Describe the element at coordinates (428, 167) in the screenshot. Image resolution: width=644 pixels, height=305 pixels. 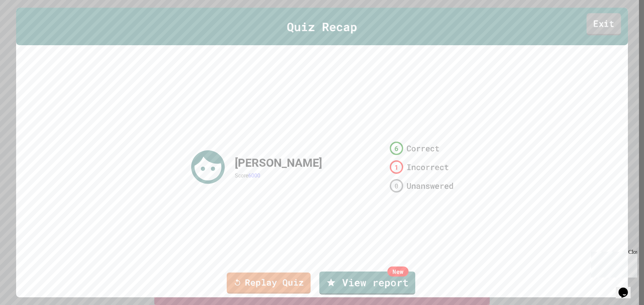
I see `span: Incorrect` at that location.